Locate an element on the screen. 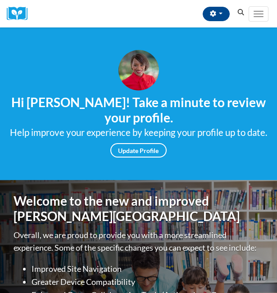 The width and height of the screenshot is (277, 293). button: Account Settings is located at coordinates (216, 14).